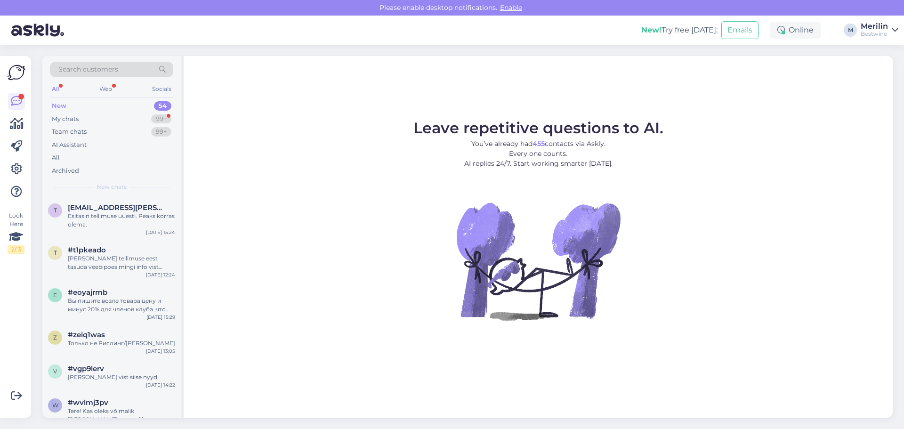 The image size is (904, 429). Describe the element at coordinates (86, 369) in the screenshot. I see `span: #vgp9lerv` at that location.